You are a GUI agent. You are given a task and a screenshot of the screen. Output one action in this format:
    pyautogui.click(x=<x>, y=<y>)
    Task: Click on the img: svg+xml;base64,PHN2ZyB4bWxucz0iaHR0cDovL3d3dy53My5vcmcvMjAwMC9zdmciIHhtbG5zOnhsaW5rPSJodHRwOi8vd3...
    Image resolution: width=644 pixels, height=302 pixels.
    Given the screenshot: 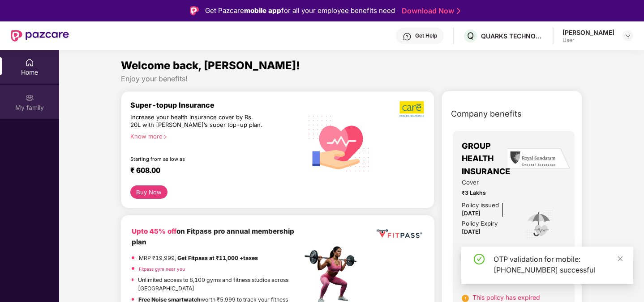 What is the action you would take?
    pyautogui.click(x=339, y=143)
    